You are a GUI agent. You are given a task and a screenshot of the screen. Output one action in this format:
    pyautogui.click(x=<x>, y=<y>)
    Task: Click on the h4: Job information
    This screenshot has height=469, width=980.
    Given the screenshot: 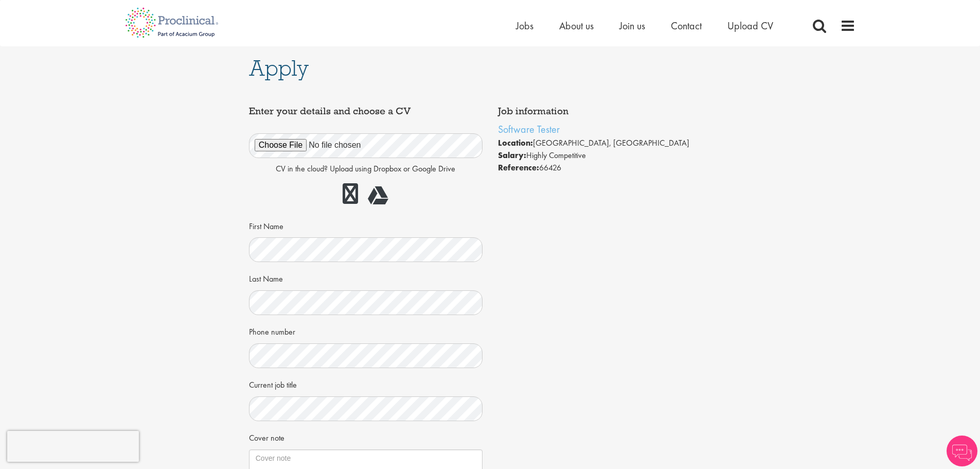 What is the action you would take?
    pyautogui.click(x=614, y=111)
    